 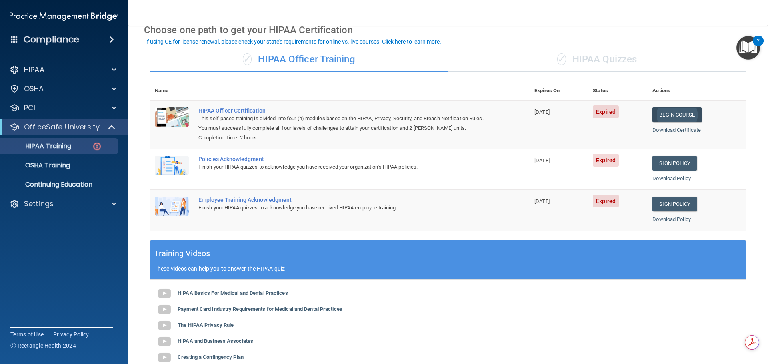 What do you see at coordinates (63, 204) in the screenshot?
I see `a: Settings` at bounding box center [63, 204].